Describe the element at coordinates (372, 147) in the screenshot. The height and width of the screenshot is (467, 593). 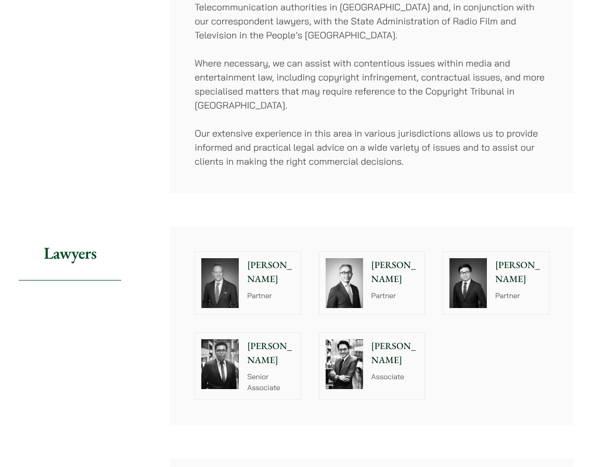
I see `p: Our extensive experience in this area in various jurisdictions allows us to provide informed and ...` at that location.